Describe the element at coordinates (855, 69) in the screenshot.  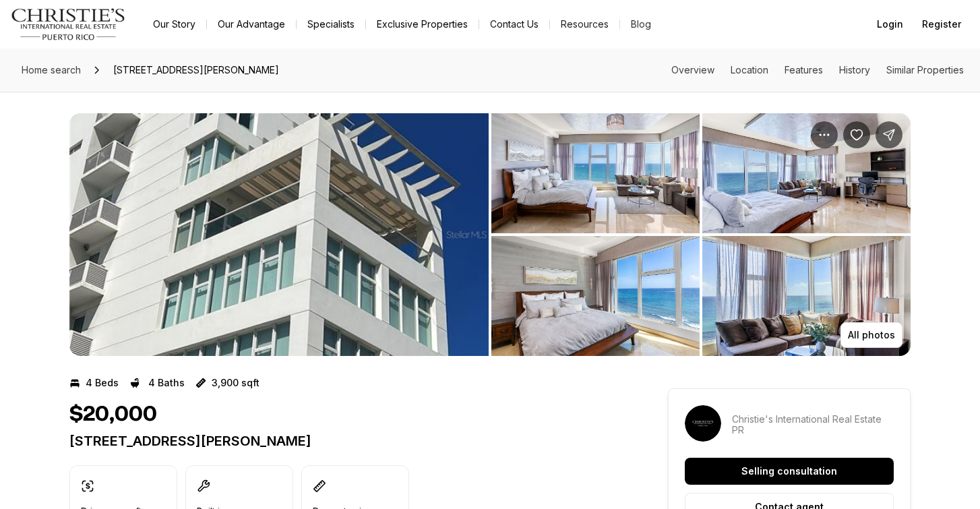
I see `a: Skip to: History` at that location.